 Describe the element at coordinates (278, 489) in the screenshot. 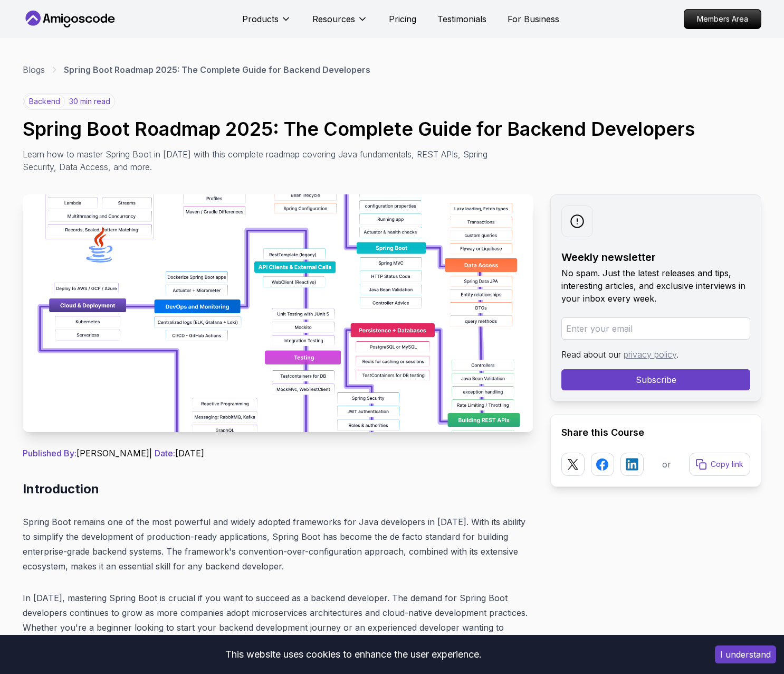

I see `h2: Introduction` at that location.